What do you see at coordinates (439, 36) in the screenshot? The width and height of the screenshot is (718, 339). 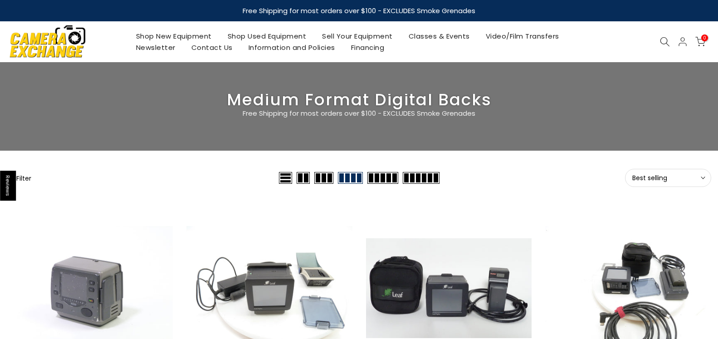 I see `a: Classes & Events` at bounding box center [439, 36].